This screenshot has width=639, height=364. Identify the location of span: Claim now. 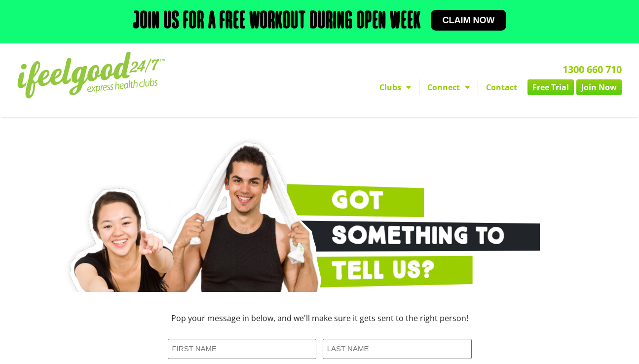
(468, 20).